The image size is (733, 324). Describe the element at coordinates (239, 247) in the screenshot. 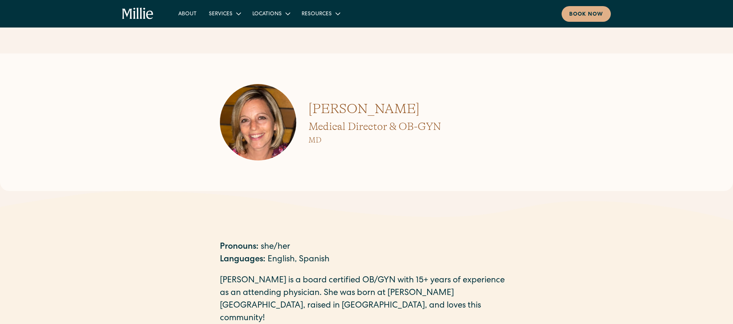

I see `strong: Pronouns:` at that location.